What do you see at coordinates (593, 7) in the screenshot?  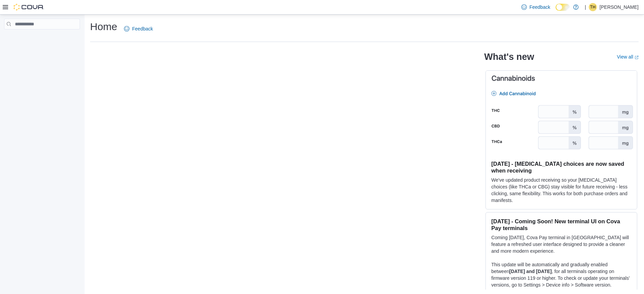 I see `div: Trishauna Hyatt` at bounding box center [593, 7].